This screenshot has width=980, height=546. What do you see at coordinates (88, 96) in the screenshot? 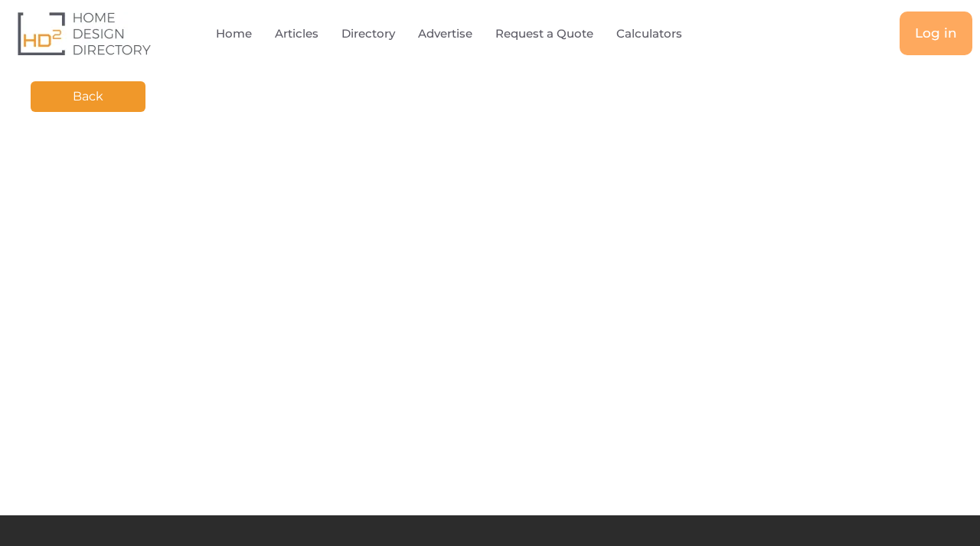
I see `a: Back` at bounding box center [88, 96].